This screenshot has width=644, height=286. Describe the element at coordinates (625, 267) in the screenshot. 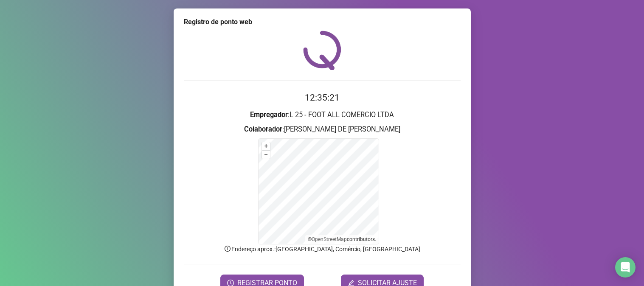

I see `div: Open Intercom Messenger` at that location.